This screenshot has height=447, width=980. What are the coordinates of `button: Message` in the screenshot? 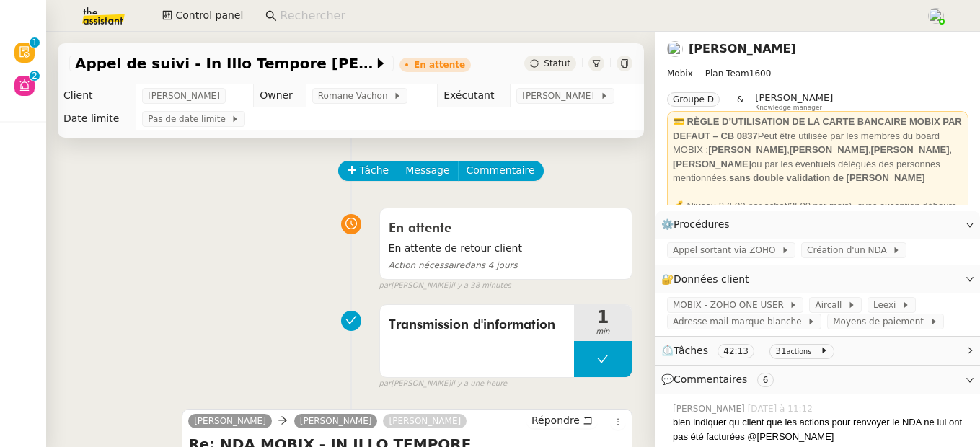 It's located at (427, 171).